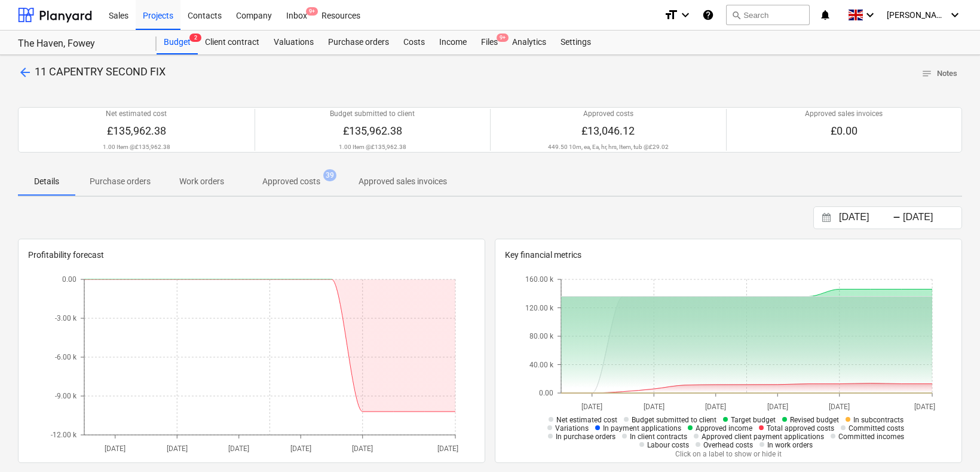  Describe the element at coordinates (940, 74) in the screenshot. I see `button: Notes` at that location.